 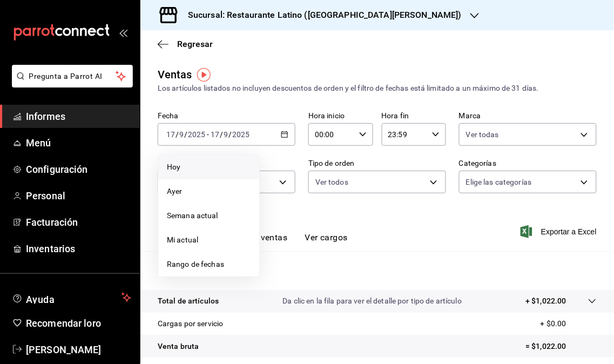 What do you see at coordinates (174, 191) in the screenshot?
I see `font: Ayer` at bounding box center [174, 191].